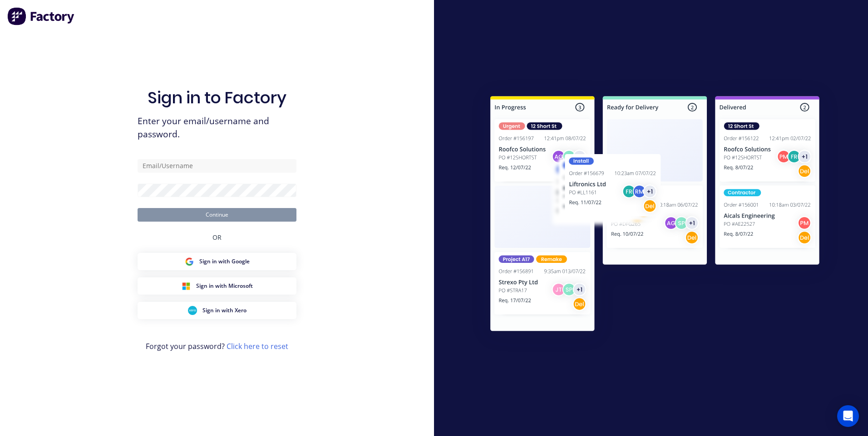  What do you see at coordinates (41, 17) in the screenshot?
I see `img: Factory` at bounding box center [41, 17].